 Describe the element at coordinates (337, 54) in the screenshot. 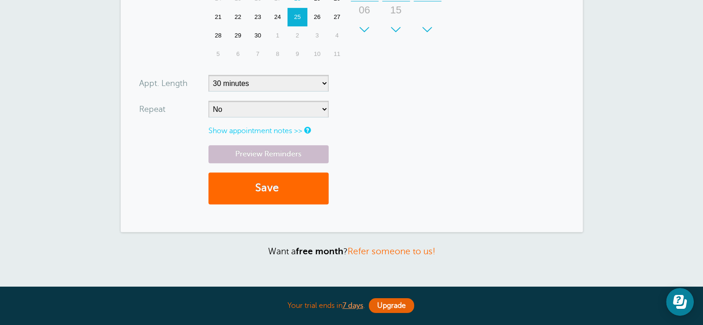

I see `div: Saturday, October 11` at that location.